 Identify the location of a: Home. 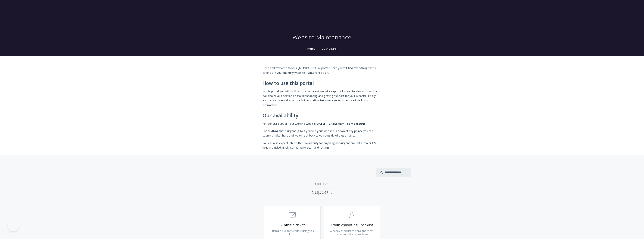
(312, 49).